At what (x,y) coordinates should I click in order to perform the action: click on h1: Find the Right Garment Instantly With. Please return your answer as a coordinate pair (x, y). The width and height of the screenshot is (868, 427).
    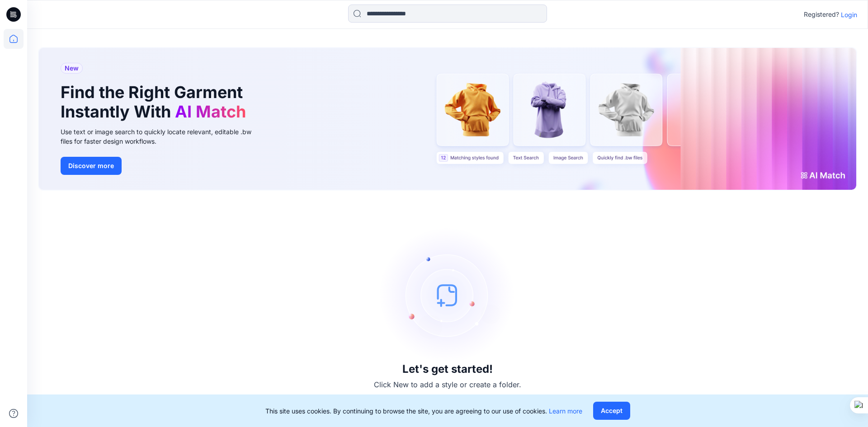
    Looking at the image, I should click on (155, 102).